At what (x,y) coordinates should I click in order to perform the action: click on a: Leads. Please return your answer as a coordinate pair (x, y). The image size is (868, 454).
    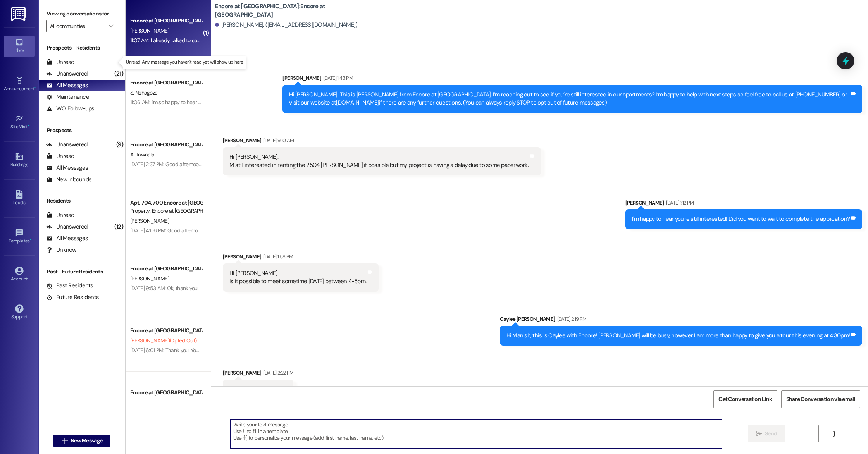
    Looking at the image, I should click on (20, 198).